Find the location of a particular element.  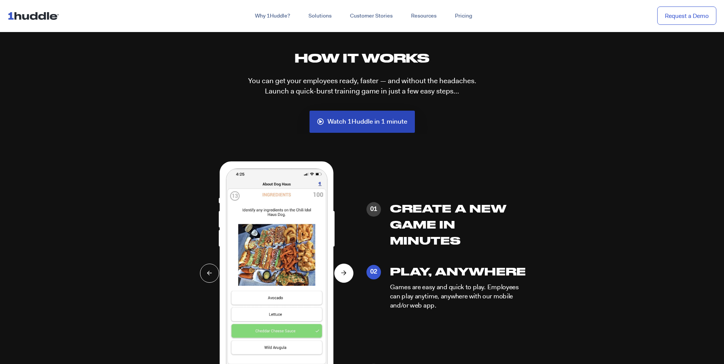

a: Watch 1Huddle in 1 minute is located at coordinates (362, 122).